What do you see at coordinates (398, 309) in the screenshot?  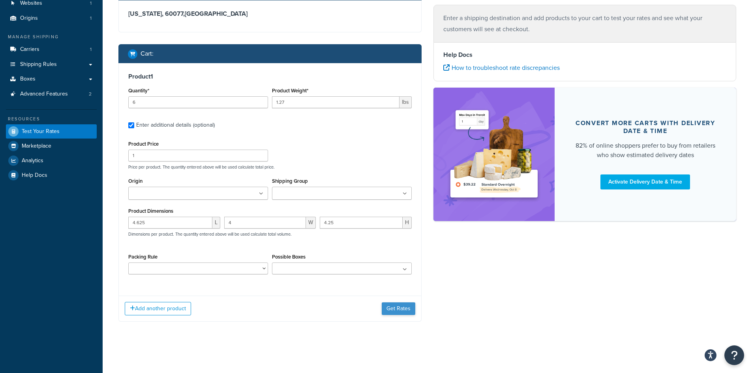 I see `button: Get Rates` at bounding box center [398, 309].